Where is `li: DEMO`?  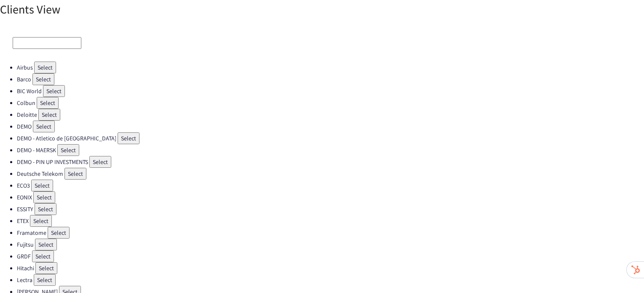 li: DEMO is located at coordinates (331, 126).